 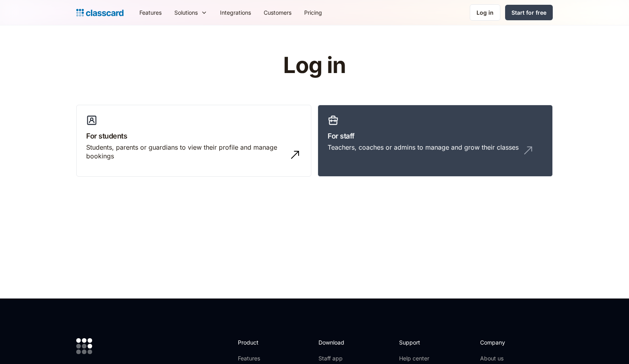 I want to click on a: Help center, so click(x=415, y=359).